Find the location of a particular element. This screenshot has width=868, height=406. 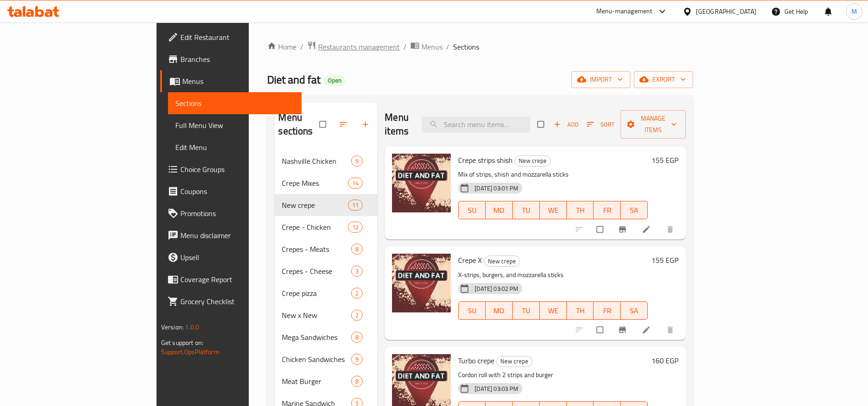

div: Nashville Chicken9 is located at coordinates (326, 161).